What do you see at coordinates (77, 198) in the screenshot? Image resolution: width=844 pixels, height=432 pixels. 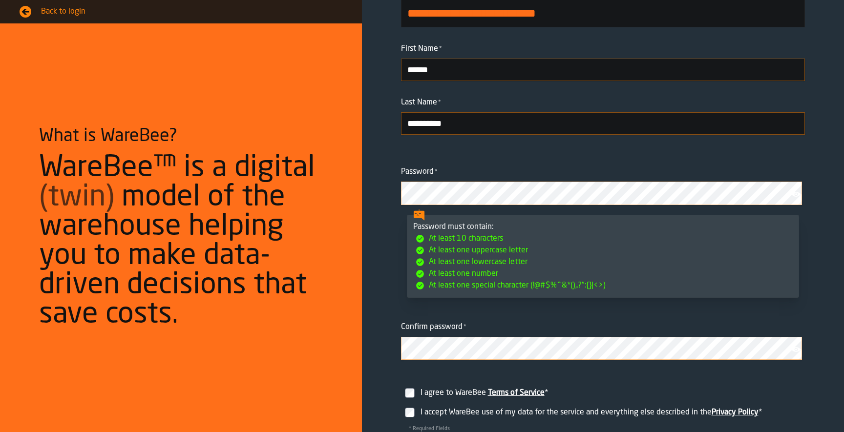 I see `span: (twin)` at bounding box center [77, 198].